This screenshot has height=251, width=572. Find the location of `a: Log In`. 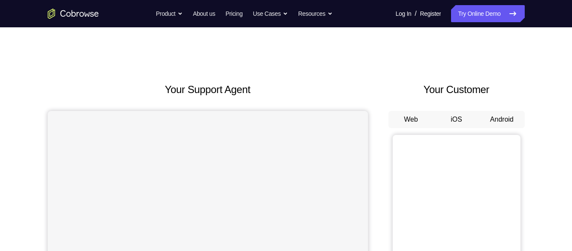

a: Log In is located at coordinates (404, 14).